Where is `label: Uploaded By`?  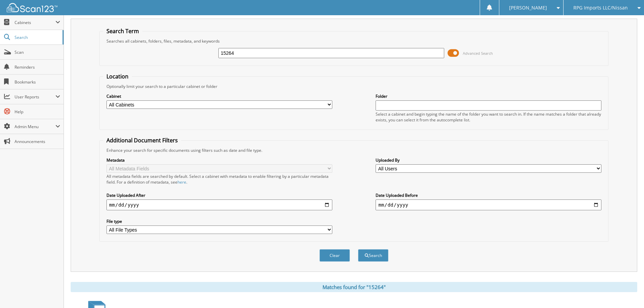 label: Uploaded By is located at coordinates (489, 160).